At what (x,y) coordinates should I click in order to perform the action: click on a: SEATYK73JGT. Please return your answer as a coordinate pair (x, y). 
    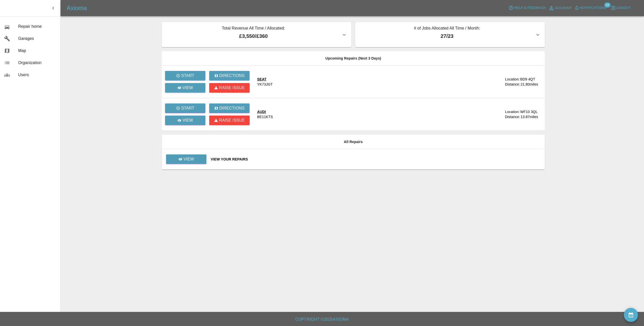
    Looking at the image, I should click on (368, 82).